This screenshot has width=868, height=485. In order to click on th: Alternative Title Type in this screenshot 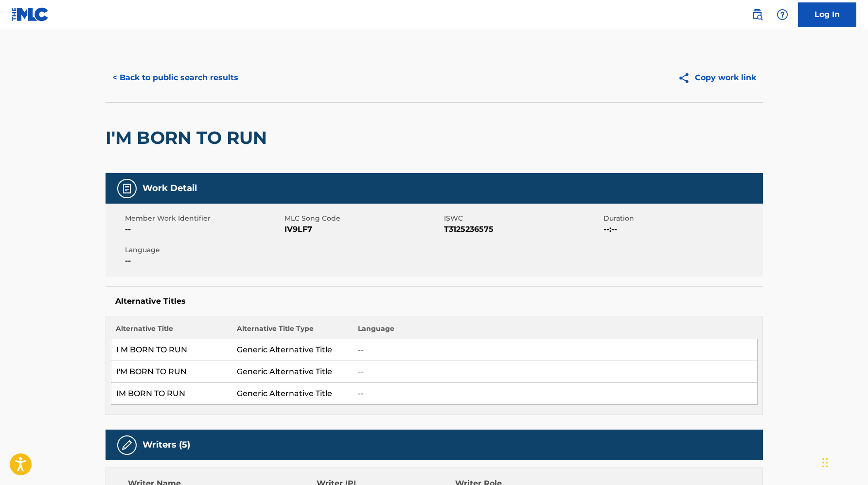, I will do `click(292, 332)`.